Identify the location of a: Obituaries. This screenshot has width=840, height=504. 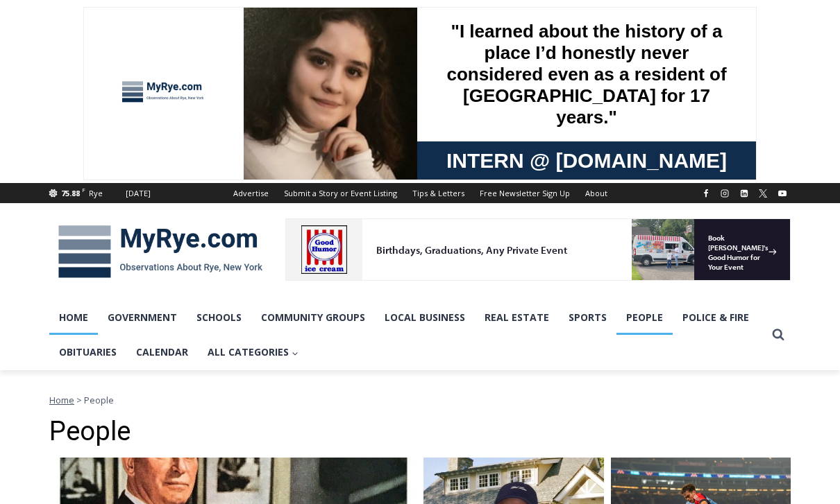
(88, 352).